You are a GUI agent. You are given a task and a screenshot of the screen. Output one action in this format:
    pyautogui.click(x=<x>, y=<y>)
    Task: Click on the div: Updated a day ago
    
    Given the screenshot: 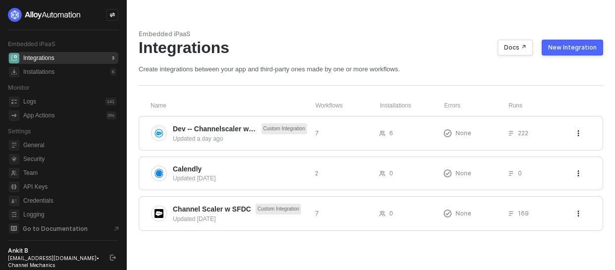 What is the action you would take?
    pyautogui.click(x=240, y=139)
    